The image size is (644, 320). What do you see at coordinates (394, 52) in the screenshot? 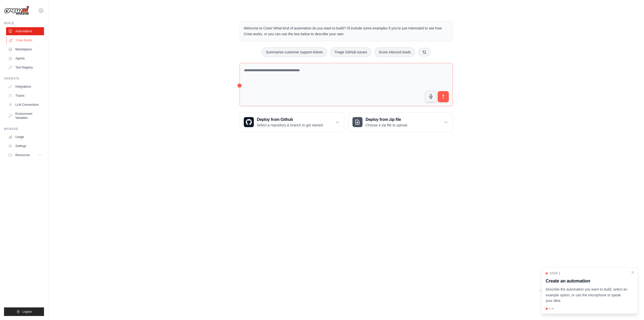
I see `button: Score inbound leads` at bounding box center [394, 52].